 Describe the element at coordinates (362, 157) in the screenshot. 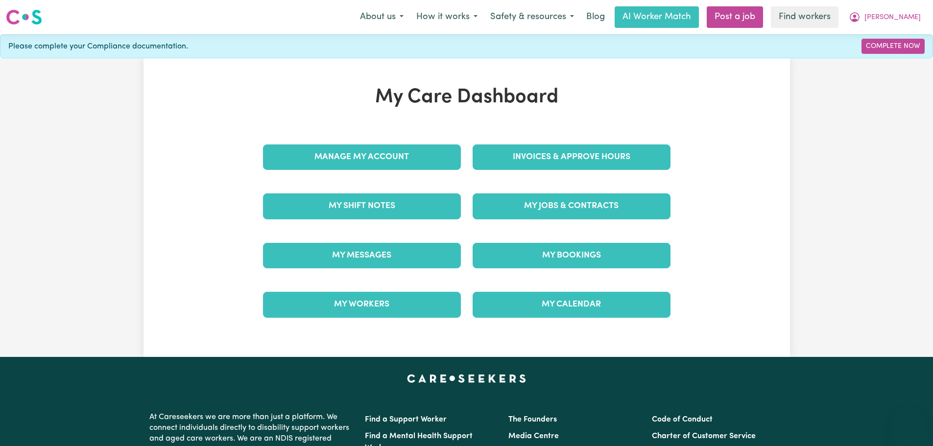

I see `a: Manage My Account` at that location.